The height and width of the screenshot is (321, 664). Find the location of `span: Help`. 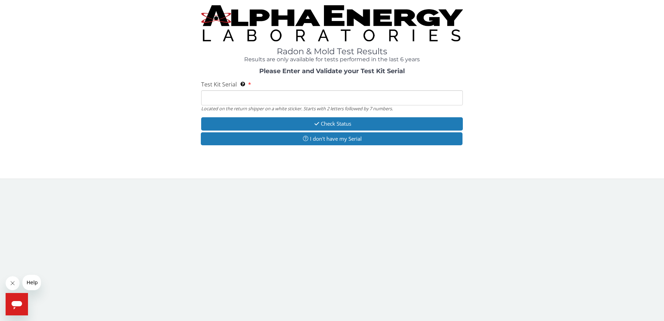

span: Help is located at coordinates (10, 8).